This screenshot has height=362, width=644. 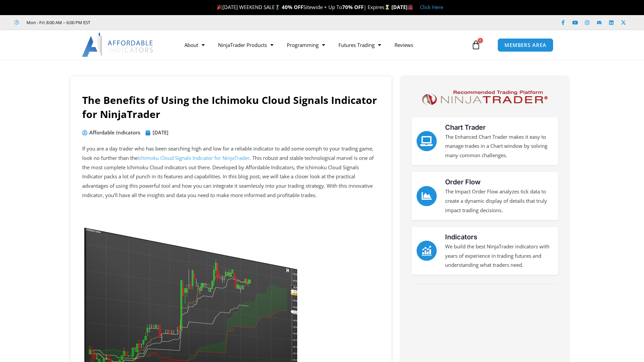 What do you see at coordinates (57, 22) in the screenshot?
I see `span: Mon - Fri: 8:00 AM – 6:00 PM EST` at bounding box center [57, 22].